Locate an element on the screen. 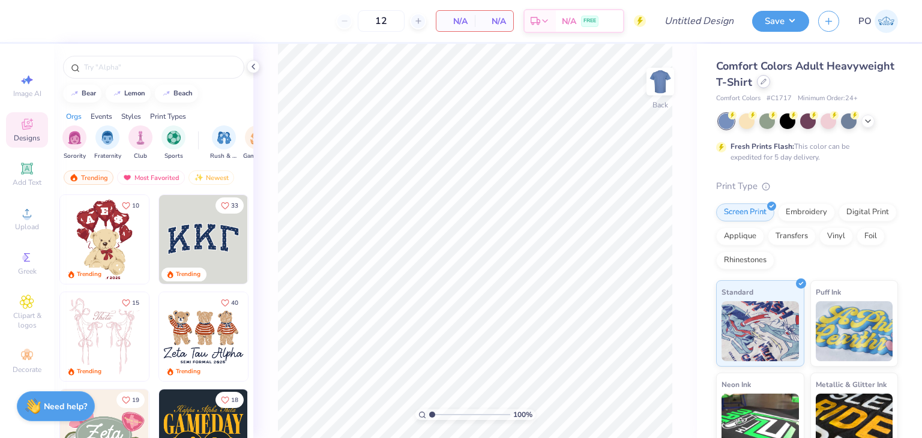  div: Applique is located at coordinates (740, 237).